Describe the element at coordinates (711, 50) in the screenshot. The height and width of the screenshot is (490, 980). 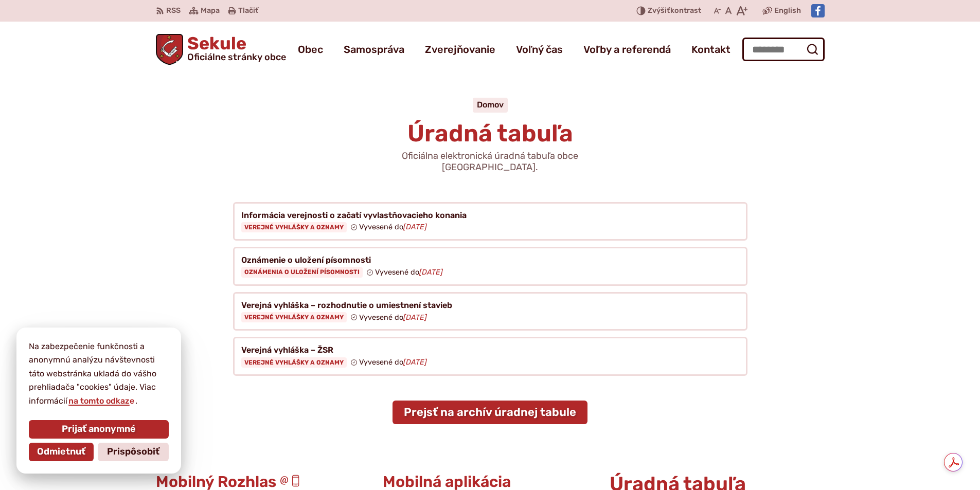
I see `a: Kontakt` at that location.